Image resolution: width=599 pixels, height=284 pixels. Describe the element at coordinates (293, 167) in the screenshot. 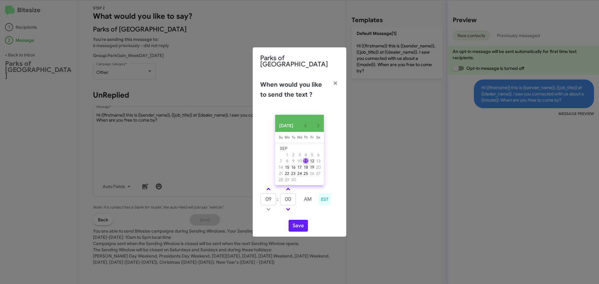

I see `div: 16` at that location.